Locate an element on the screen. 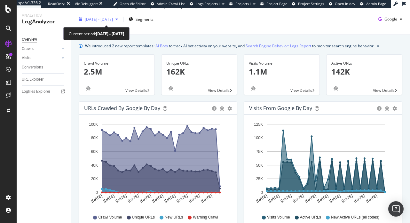 The height and width of the screenshot is (223, 410). a: Overview is located at coordinates (44, 39).